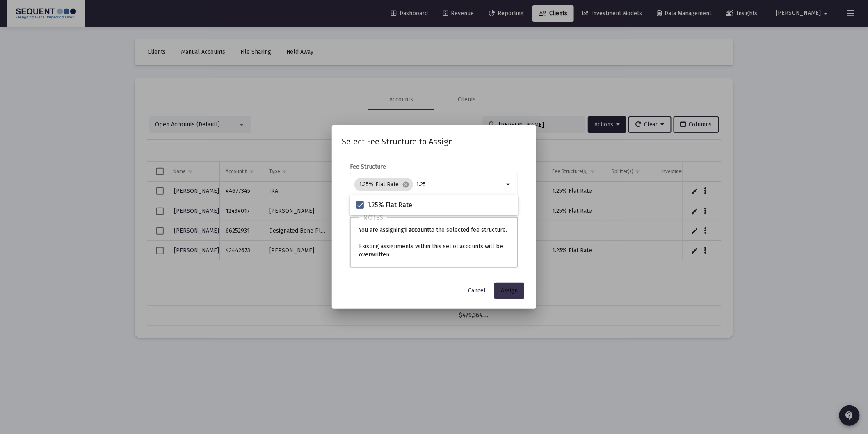 This screenshot has height=434, width=868. Describe the element at coordinates (373, 218) in the screenshot. I see `h3: Notes` at that location.